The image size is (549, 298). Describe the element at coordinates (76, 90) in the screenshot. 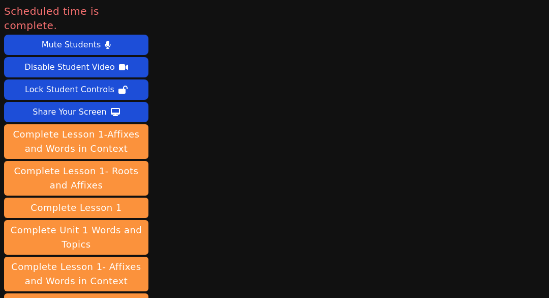

I see `button: Lock Student Controls` at that location.